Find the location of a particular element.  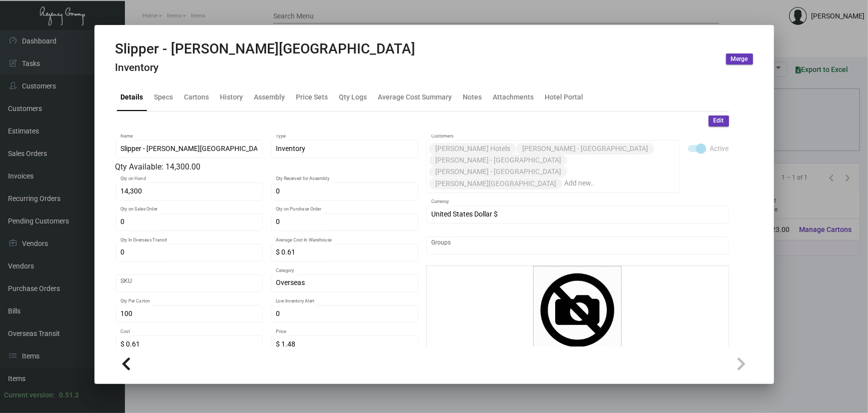

div: Assembly is located at coordinates (270, 97).